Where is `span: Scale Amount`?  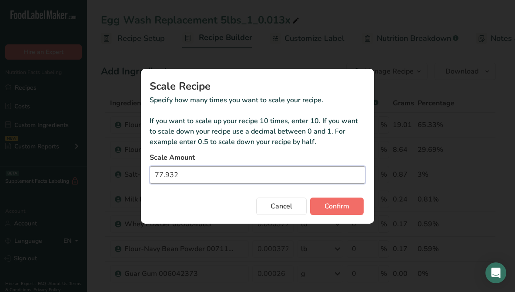
span: Scale Amount is located at coordinates (172, 157).